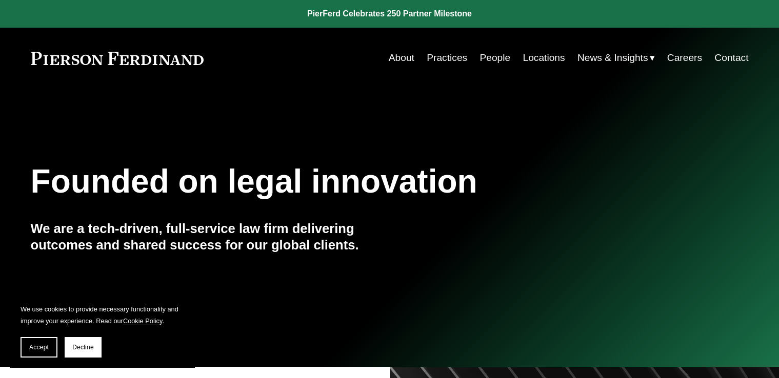 The height and width of the screenshot is (378, 779). What do you see at coordinates (39, 348) in the screenshot?
I see `span: Accept` at bounding box center [39, 348].